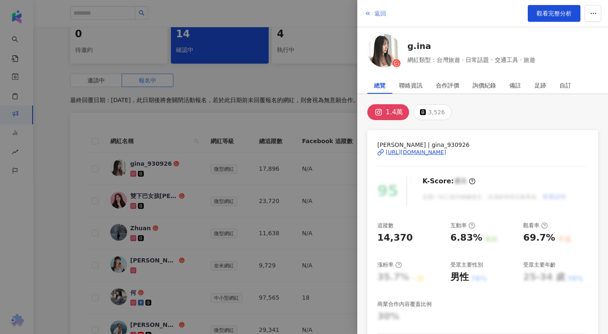  What do you see at coordinates (386, 225) in the screenshot?
I see `div: 追蹤數` at bounding box center [386, 225].